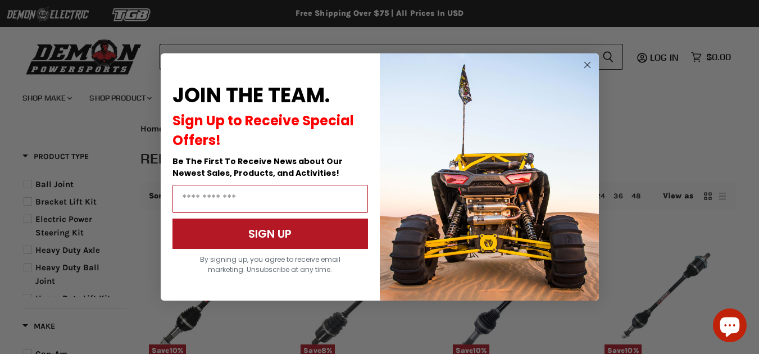 Image resolution: width=759 pixels, height=354 pixels. I want to click on span: JOIN THE TEAM., so click(251, 95).